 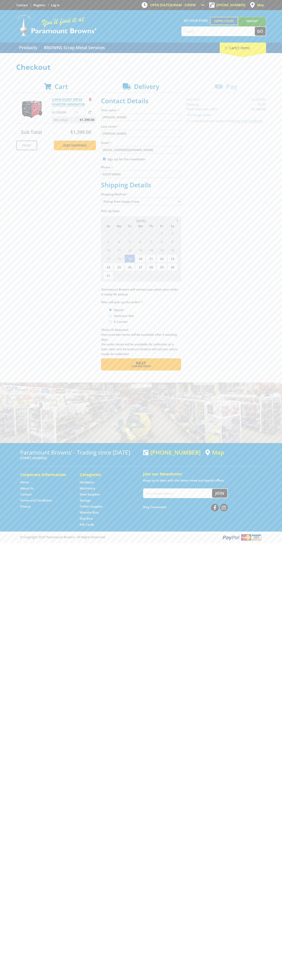 What do you see at coordinates (218, 31) in the screenshot?
I see `input: Search` at bounding box center [218, 31].